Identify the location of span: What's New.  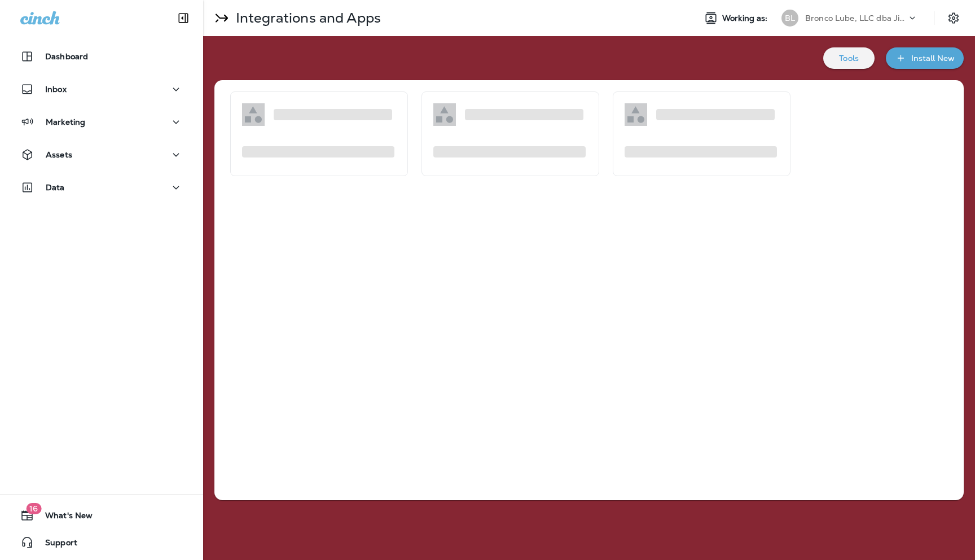
(64, 517).